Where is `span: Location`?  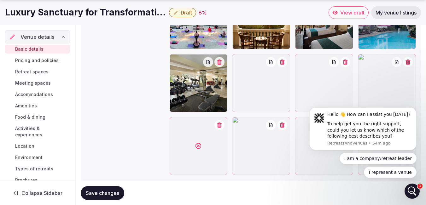
span: Location is located at coordinates (25, 146).